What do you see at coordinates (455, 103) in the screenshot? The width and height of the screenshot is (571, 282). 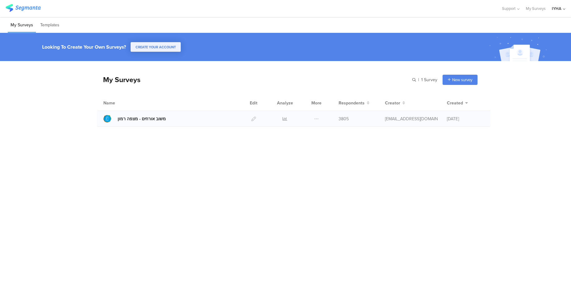 I see `span: Created` at bounding box center [455, 103].